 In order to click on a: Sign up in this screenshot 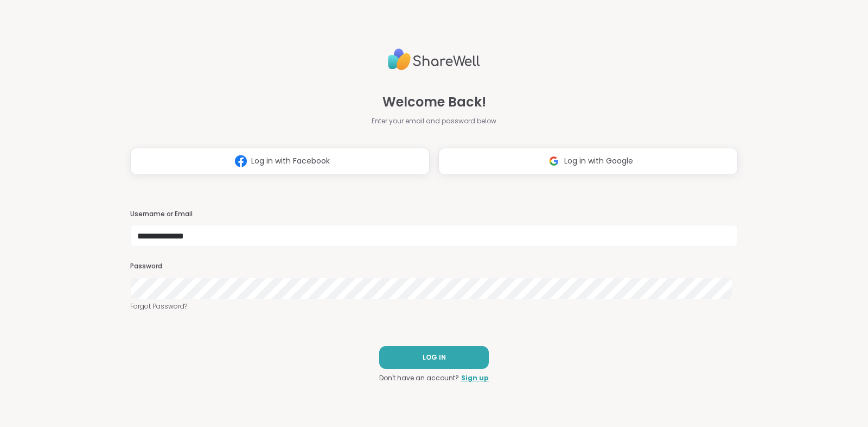, I will do `click(475, 378)`.